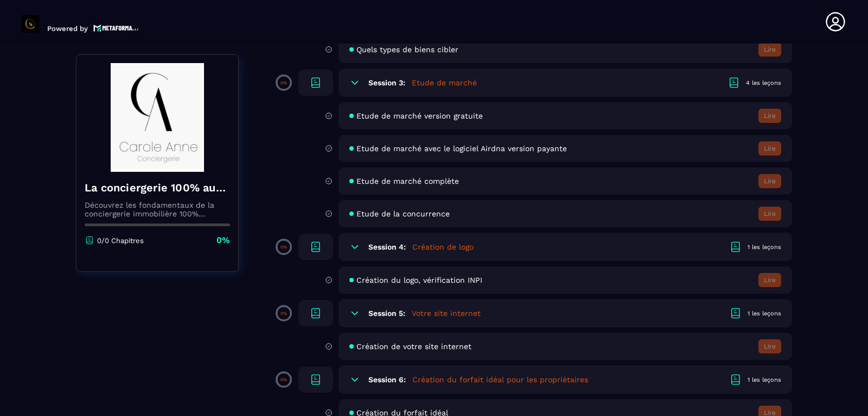 The image size is (868, 416). What do you see at coordinates (442, 247) in the screenshot?
I see `h5: Création de logo` at bounding box center [442, 247].